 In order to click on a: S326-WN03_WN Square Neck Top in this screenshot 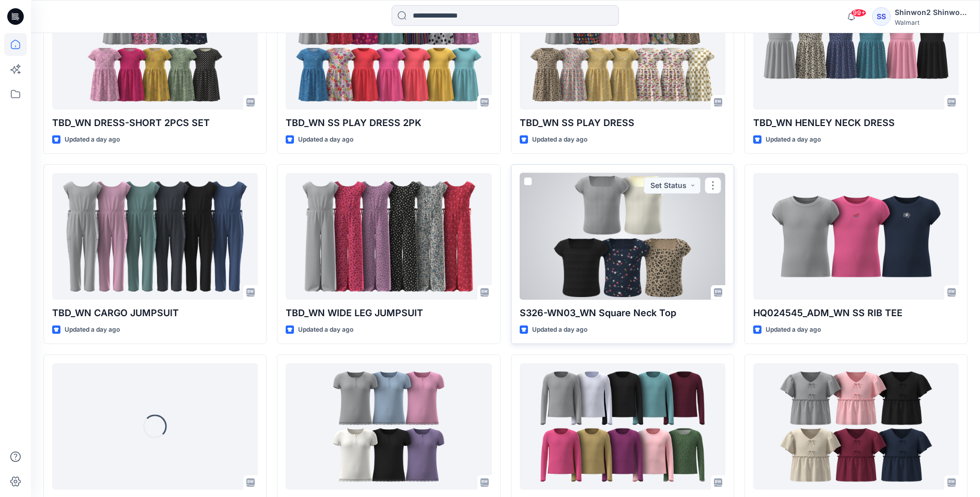, I will do `click(622, 236)`.